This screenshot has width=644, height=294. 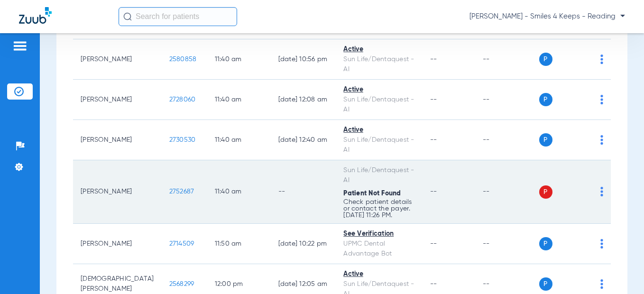 What do you see at coordinates (239, 244) in the screenshot?
I see `td: 11:50 AM` at bounding box center [239, 244].